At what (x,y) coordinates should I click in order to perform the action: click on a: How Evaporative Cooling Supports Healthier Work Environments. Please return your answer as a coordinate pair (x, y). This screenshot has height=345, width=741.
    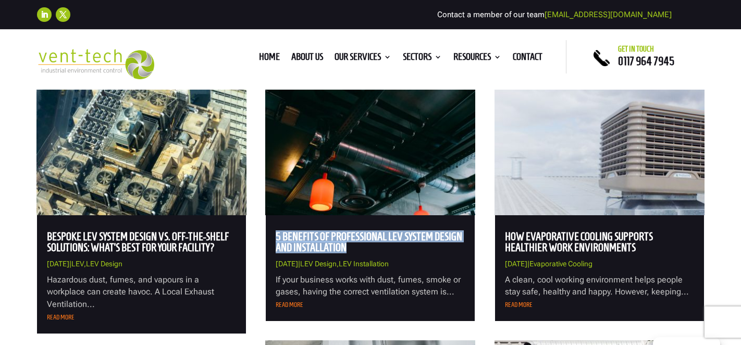
    Looking at the image, I should click on (579, 242).